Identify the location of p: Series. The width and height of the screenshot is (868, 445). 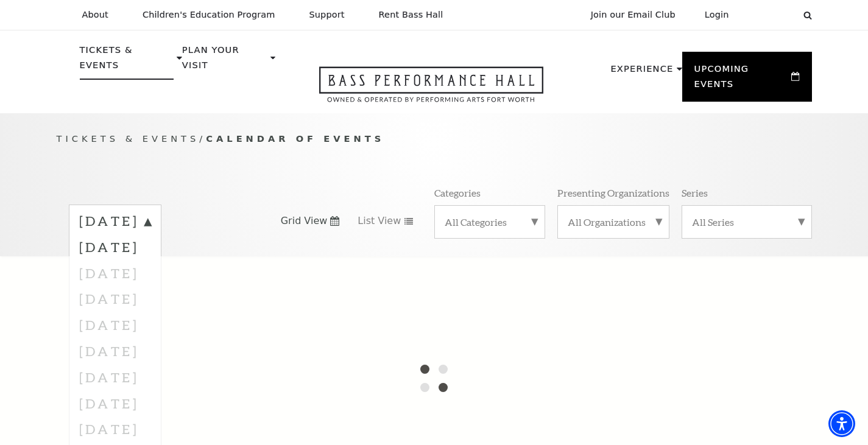
(694, 192).